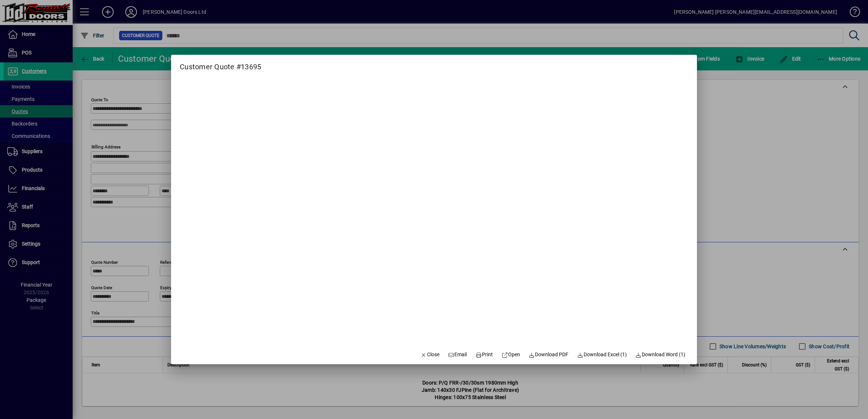  I want to click on button: Download Excel (1), so click(602, 355).